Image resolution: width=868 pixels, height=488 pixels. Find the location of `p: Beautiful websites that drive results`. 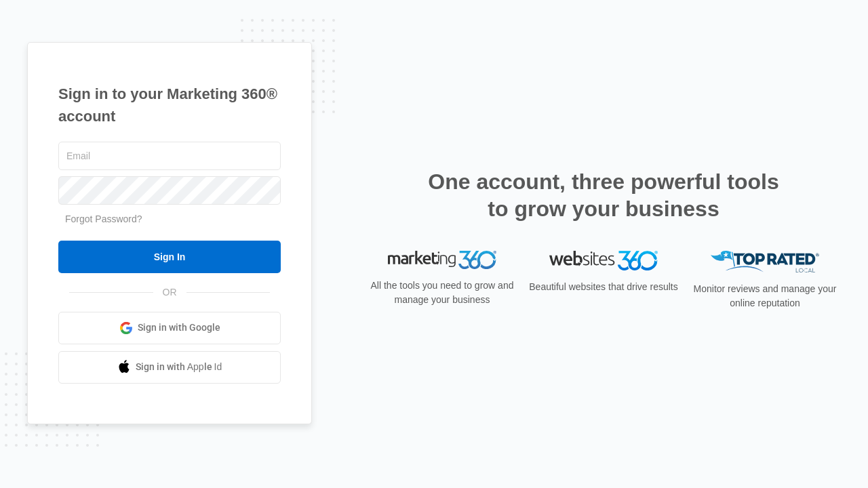

p: Beautiful websites that drive results is located at coordinates (604, 287).